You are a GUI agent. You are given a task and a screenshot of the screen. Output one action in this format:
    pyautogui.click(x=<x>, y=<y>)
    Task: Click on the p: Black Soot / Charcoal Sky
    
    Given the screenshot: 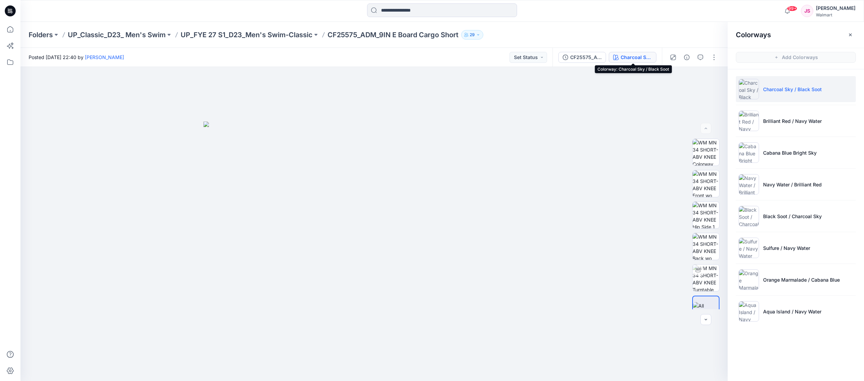 What is the action you would take?
    pyautogui.click(x=793, y=216)
    